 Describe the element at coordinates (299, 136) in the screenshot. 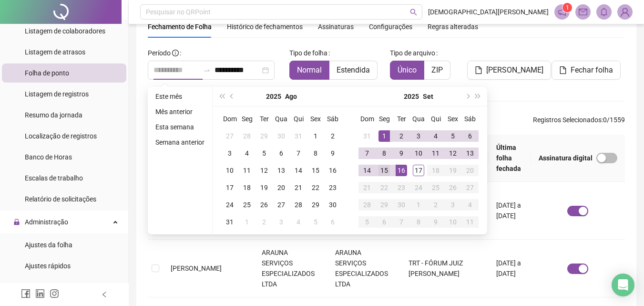

I see `td: 2025-07-31` at that location.